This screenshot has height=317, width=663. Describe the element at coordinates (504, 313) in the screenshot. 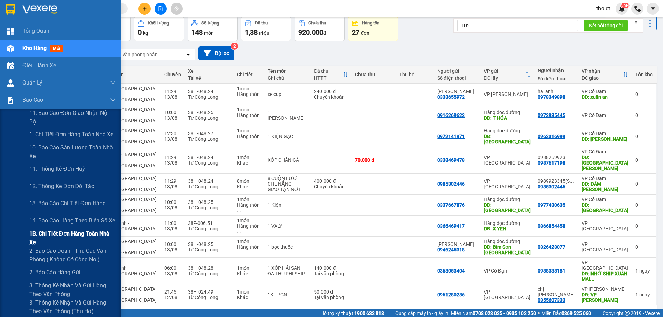

I see `strong: 0708 023 035 - 0935 103 250` at that location.